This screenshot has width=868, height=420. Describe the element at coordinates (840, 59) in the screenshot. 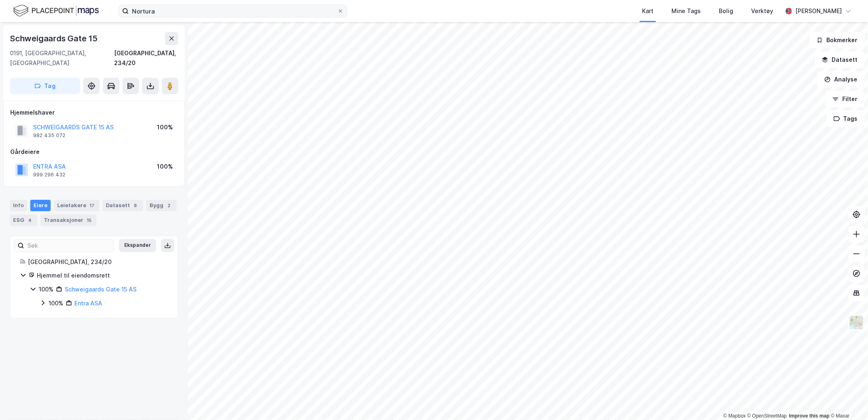

I see `button: Datasett` at that location.